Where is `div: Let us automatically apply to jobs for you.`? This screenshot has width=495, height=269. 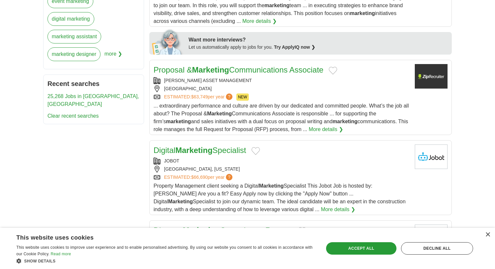 div: Let us automatically apply to jobs for you. is located at coordinates (318, 47).